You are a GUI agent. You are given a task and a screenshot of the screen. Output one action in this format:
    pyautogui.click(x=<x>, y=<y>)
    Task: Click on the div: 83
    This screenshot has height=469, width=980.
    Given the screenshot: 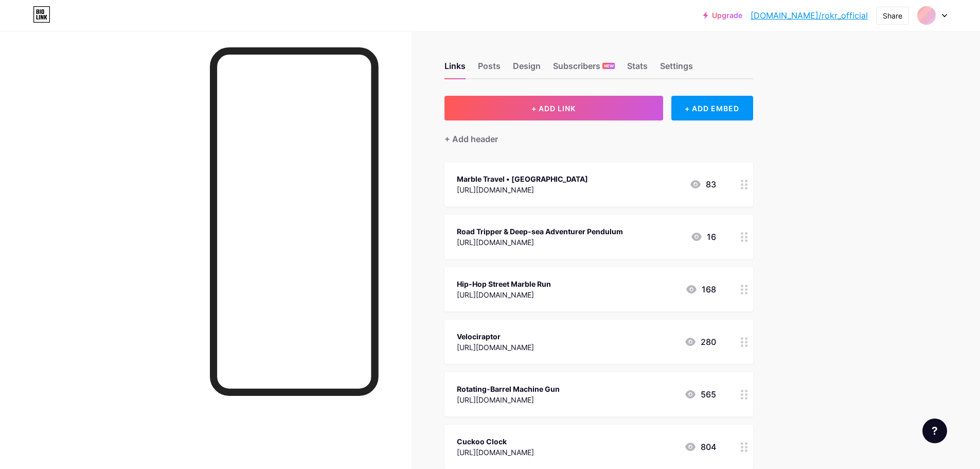 What is the action you would take?
    pyautogui.click(x=703, y=184)
    